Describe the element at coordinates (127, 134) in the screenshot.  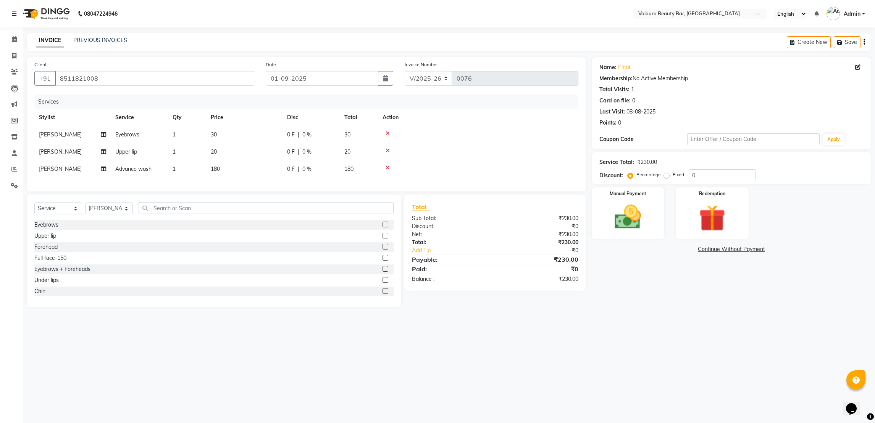
I see `span: Eyebrows` at that location.